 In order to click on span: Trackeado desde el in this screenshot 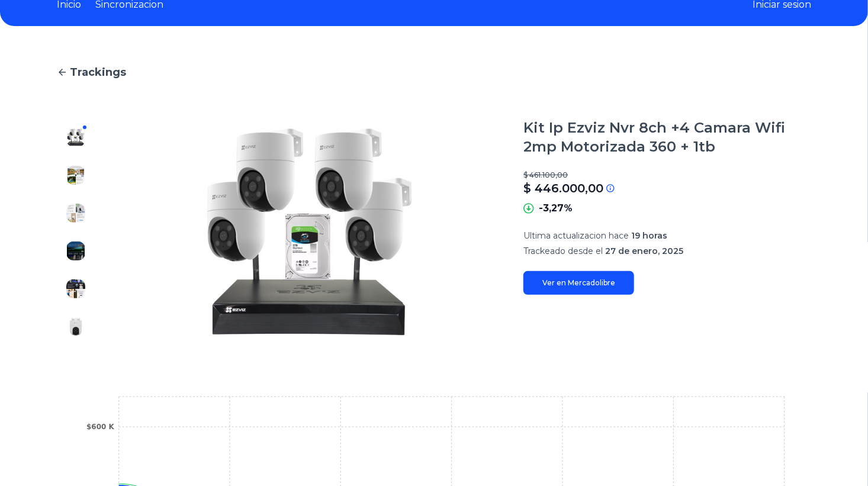, I will do `click(563, 251)`.